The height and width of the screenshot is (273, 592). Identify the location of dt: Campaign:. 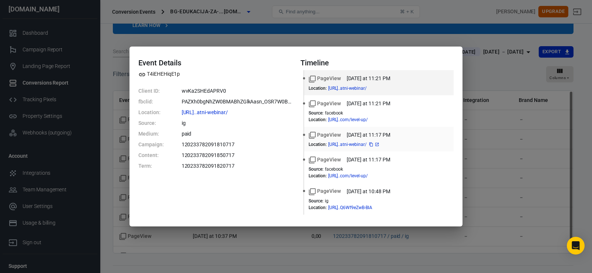
(151, 145).